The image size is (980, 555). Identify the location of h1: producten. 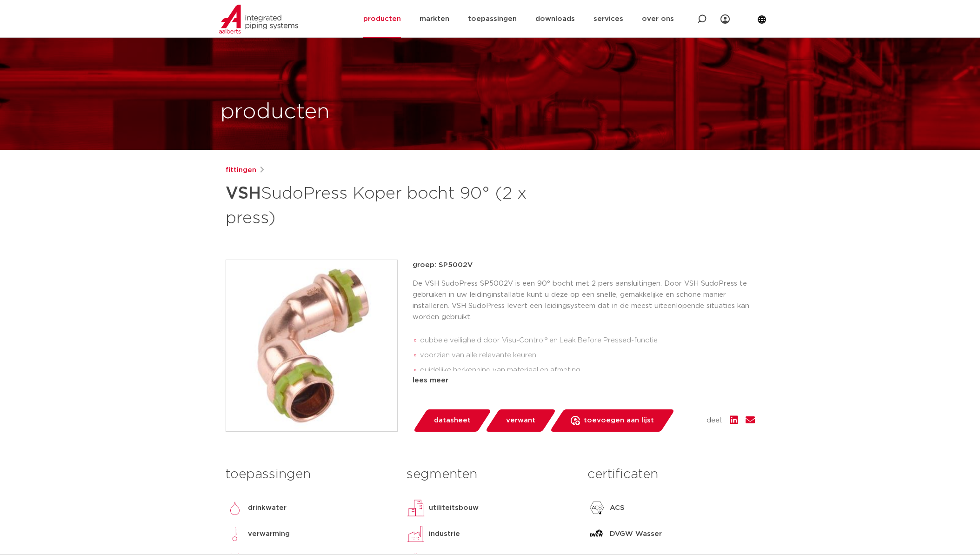
(275, 112).